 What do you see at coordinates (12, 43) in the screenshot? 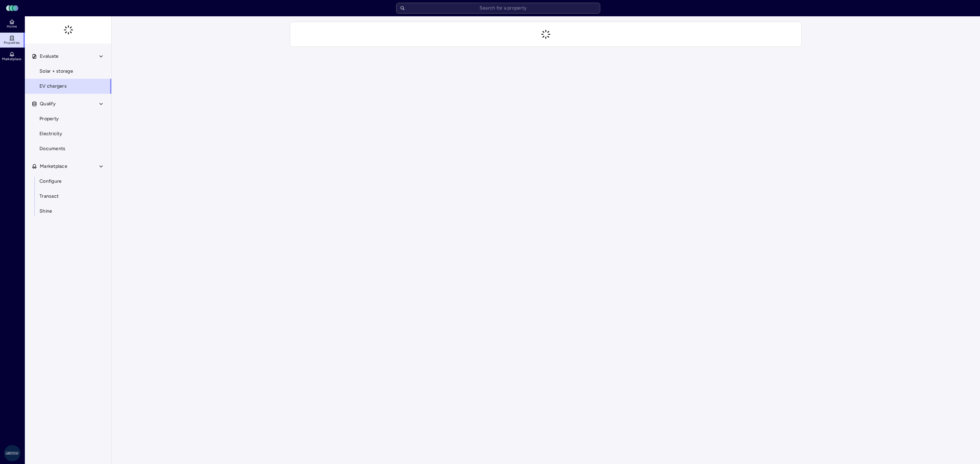
I see `span: Properties` at bounding box center [12, 43].